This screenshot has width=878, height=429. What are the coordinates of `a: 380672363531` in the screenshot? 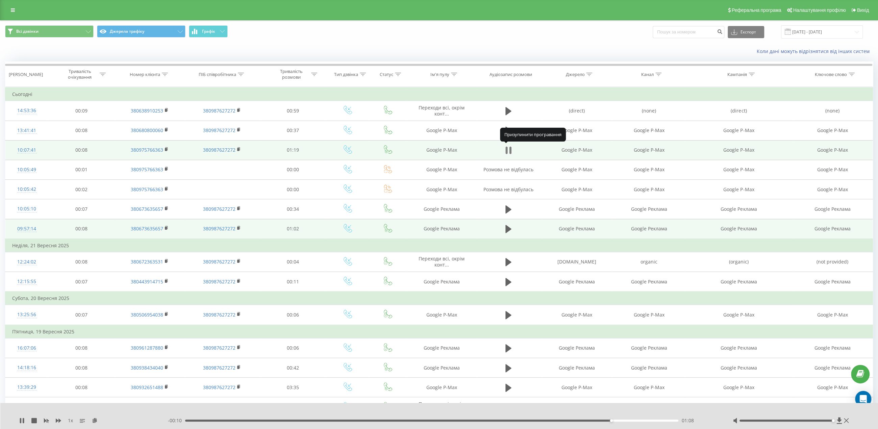 It's located at (147, 262).